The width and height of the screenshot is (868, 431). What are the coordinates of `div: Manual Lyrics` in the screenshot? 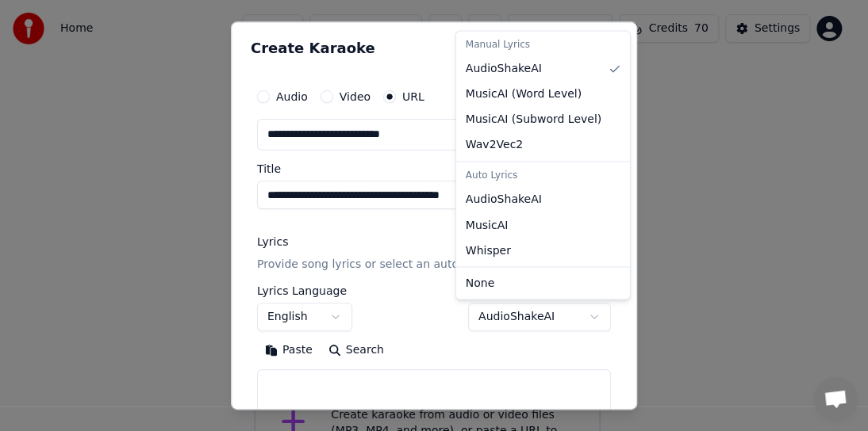 It's located at (542, 45).